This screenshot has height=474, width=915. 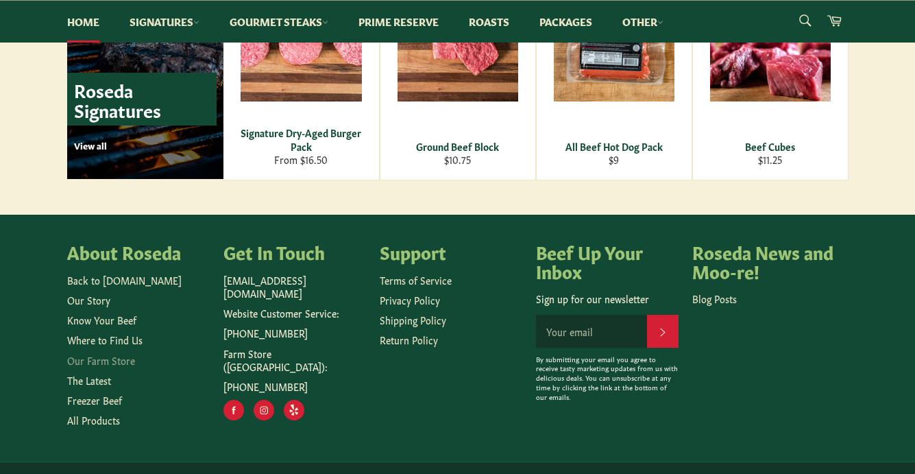 What do you see at coordinates (409, 339) in the screenshot?
I see `a: Return Policy` at bounding box center [409, 339].